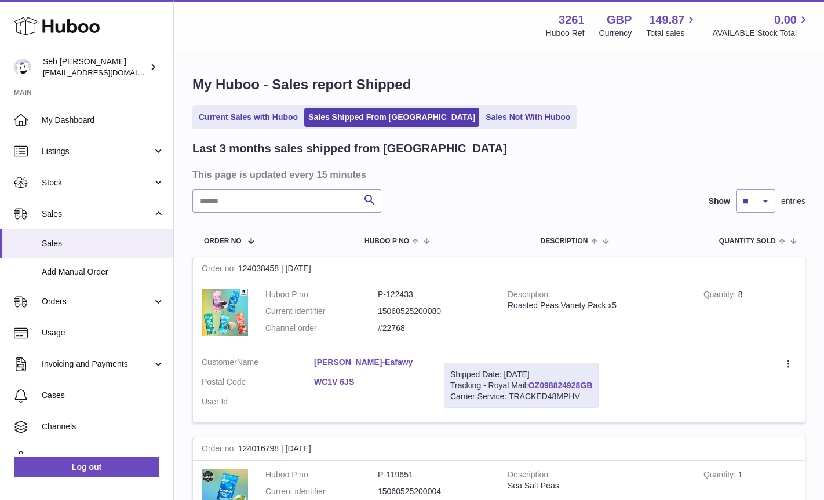 The image size is (824, 500). I want to click on span: entries, so click(794, 201).